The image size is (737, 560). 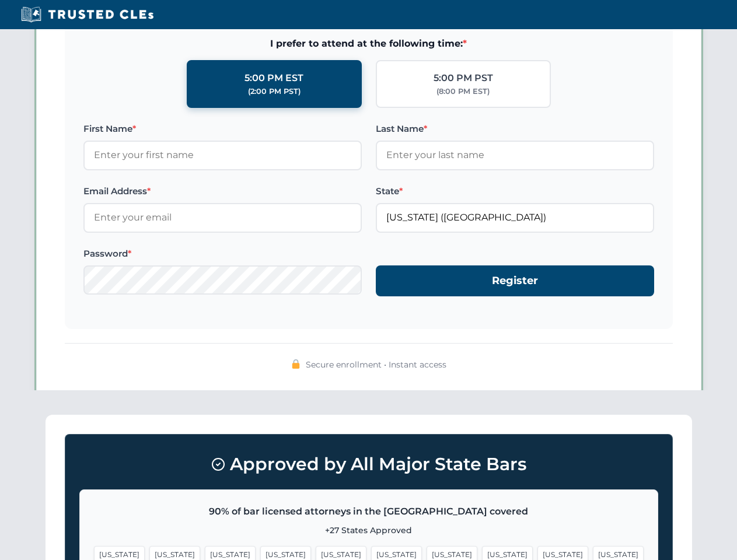 I want to click on input: Enter your first name, so click(x=222, y=155).